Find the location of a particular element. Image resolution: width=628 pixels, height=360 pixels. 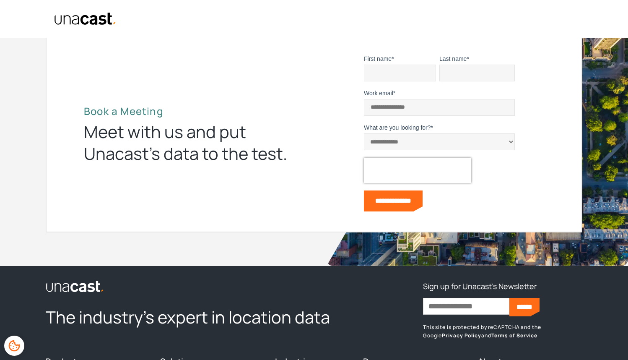

img: Unacast text logo is located at coordinates (85, 19).